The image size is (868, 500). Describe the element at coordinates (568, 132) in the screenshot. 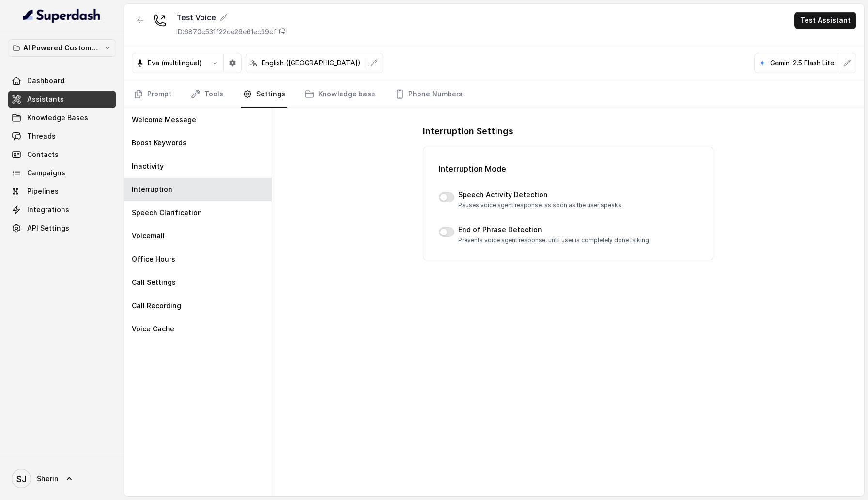

I see `h1: Interruption Settings` at that location.